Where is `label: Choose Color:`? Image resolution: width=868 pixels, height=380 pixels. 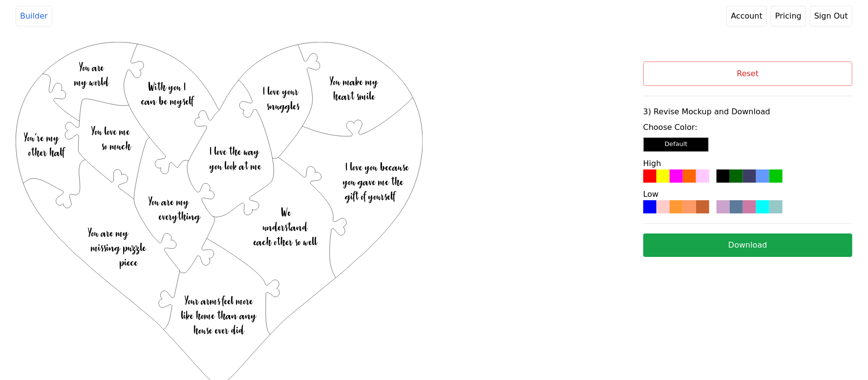
label: Choose Color: is located at coordinates (748, 128).